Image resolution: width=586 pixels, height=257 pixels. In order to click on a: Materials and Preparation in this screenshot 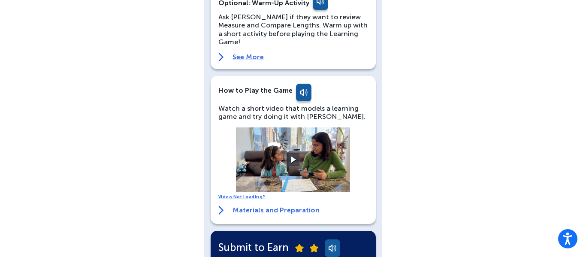, I will do `click(269, 210)`.